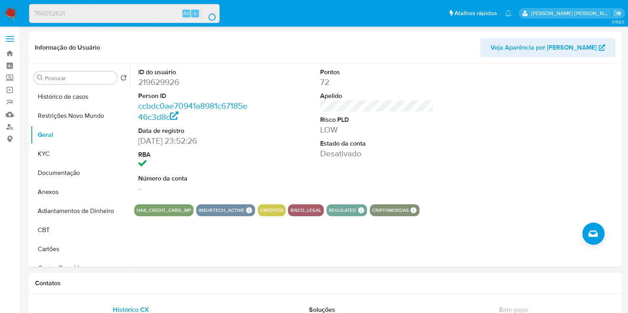 The height and width of the screenshot is (313, 628). Describe the element at coordinates (80, 230) in the screenshot. I see `button: CBT` at that location.